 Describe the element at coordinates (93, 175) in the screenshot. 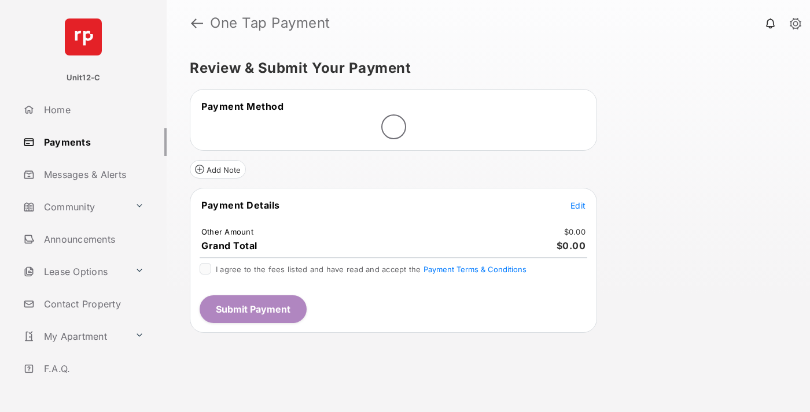

I see `a: Messages & Alerts` at that location.